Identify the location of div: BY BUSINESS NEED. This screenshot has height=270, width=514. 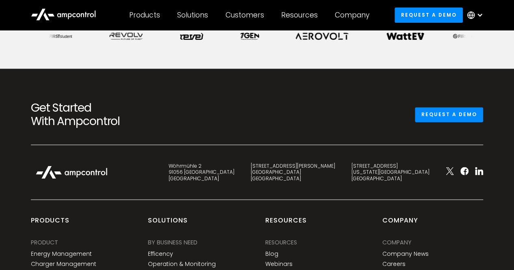
(173, 243).